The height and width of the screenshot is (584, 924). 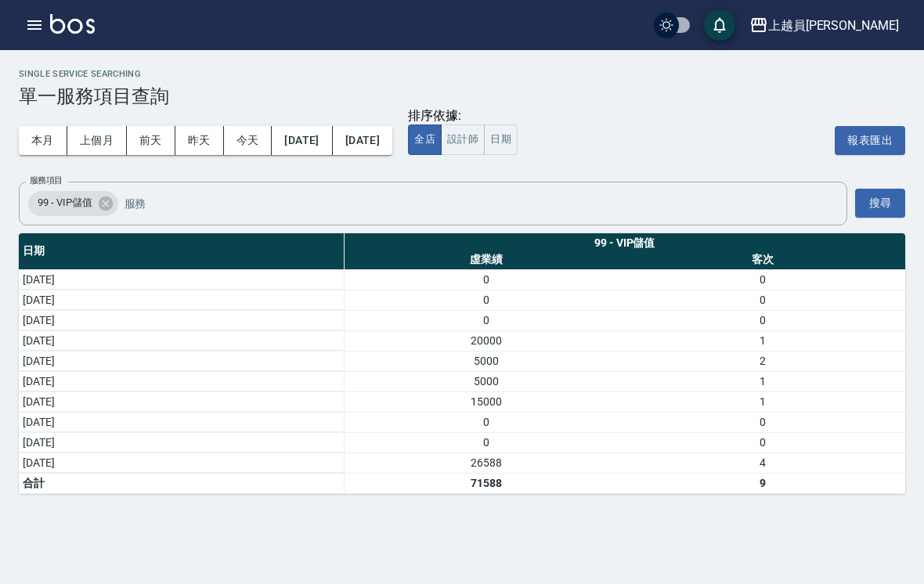 I want to click on td: 合計, so click(x=181, y=483).